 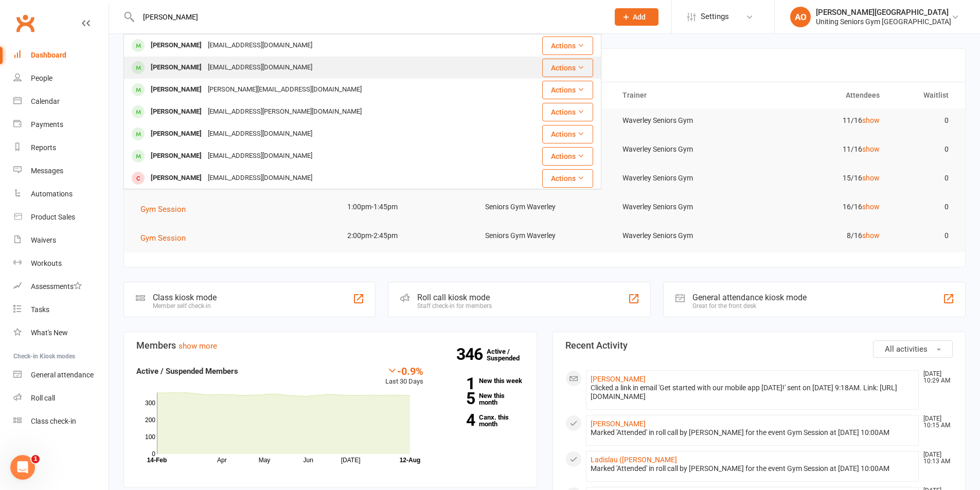 What do you see at coordinates (62, 375) in the screenshot?
I see `div: General attendance` at bounding box center [62, 375].